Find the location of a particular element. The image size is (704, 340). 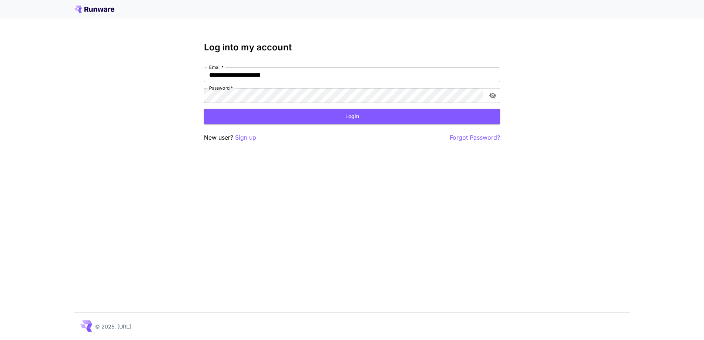

p: Forgot Password? is located at coordinates (475, 137).